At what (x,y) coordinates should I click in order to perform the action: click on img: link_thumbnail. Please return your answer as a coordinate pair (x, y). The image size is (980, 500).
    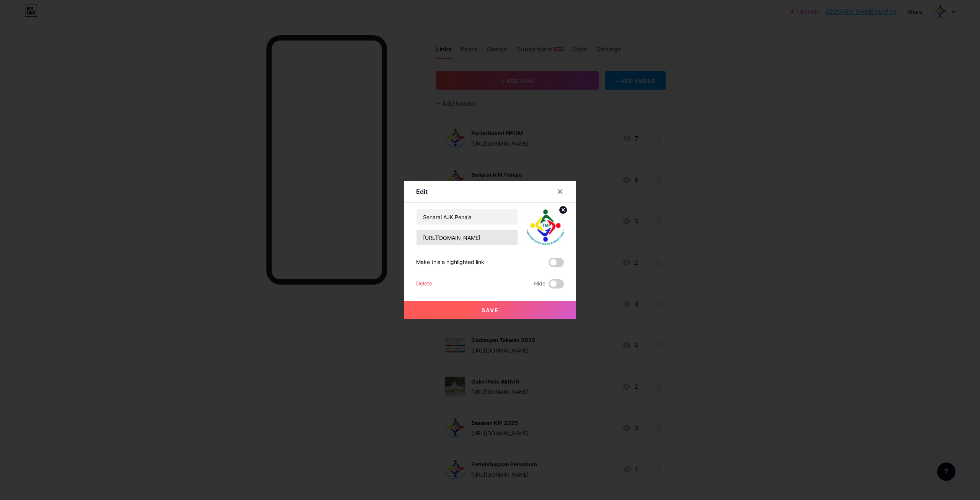
    Looking at the image, I should click on (546, 227).